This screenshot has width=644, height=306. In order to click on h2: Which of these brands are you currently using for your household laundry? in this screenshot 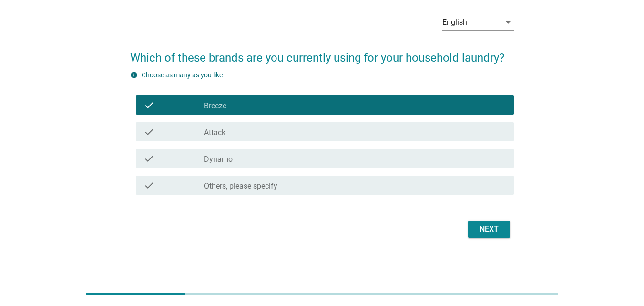, I will do `click(322, 53)`.